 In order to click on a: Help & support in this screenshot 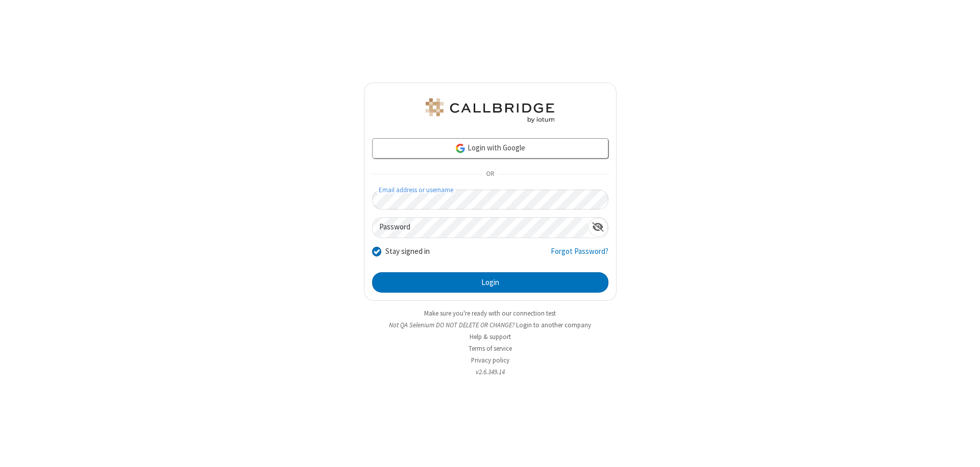, I will do `click(490, 336)`.